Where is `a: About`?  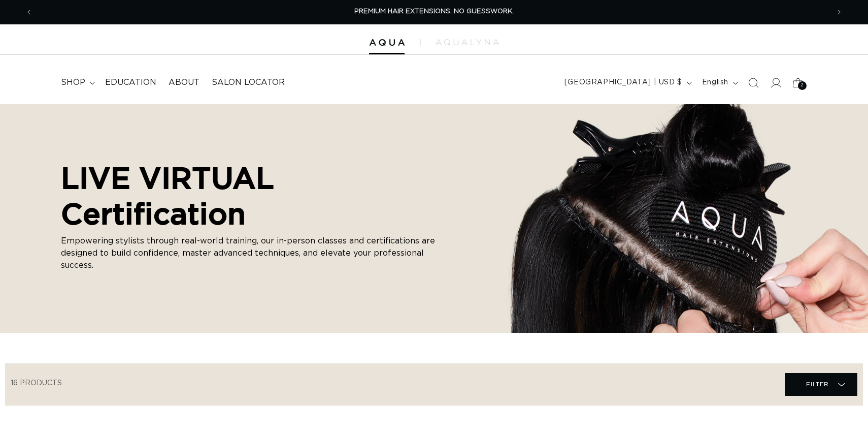 a: About is located at coordinates (184, 82).